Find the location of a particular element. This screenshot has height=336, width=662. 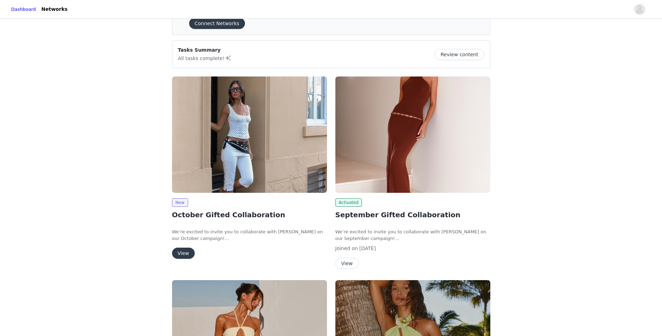

p: All tasks complete! is located at coordinates (205, 58).